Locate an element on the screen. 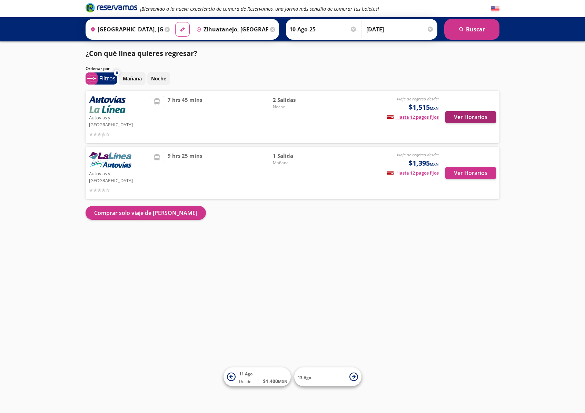 Image resolution: width=585 pixels, height=413 pixels. button: Mañana is located at coordinates (132, 78).